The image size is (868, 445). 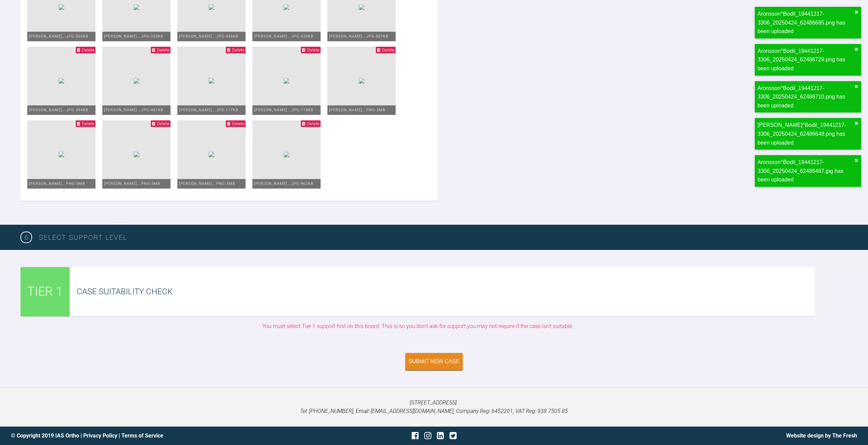 What do you see at coordinates (361, 7) in the screenshot?
I see `img: 1775567b-ceff-4a77-8c88-6a73c3ba8da8` at bounding box center [361, 7].